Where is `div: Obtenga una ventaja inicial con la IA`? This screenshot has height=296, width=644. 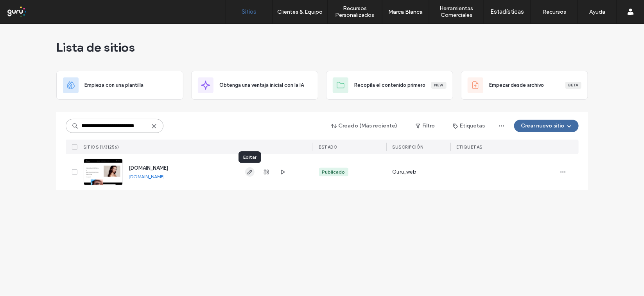 div: Obtenga una ventaja inicial con la IA is located at coordinates (255, 85).